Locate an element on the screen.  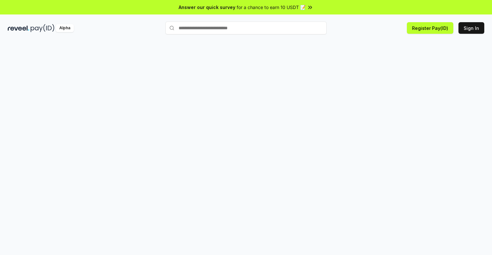
div: Alpha is located at coordinates (65, 28).